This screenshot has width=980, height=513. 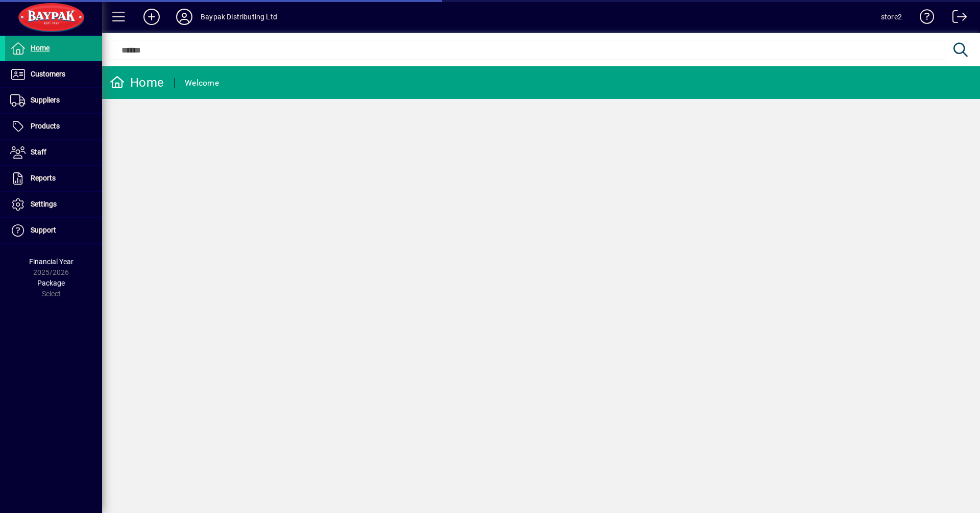 I want to click on a: Customers, so click(x=53, y=74).